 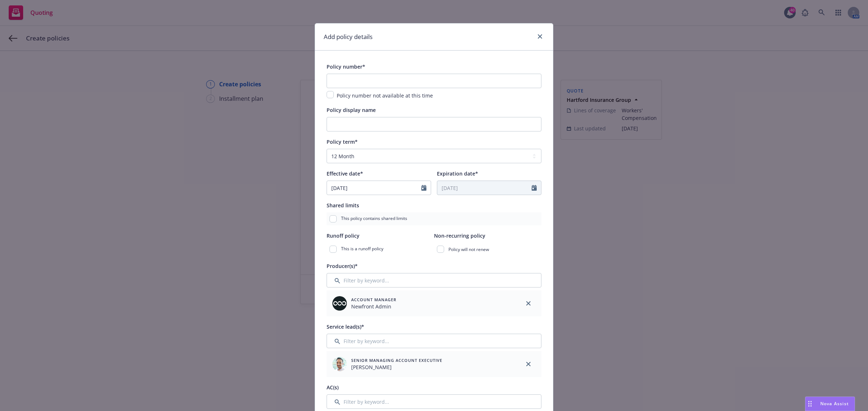 I want to click on span: Service lead(s)*, so click(x=345, y=327).